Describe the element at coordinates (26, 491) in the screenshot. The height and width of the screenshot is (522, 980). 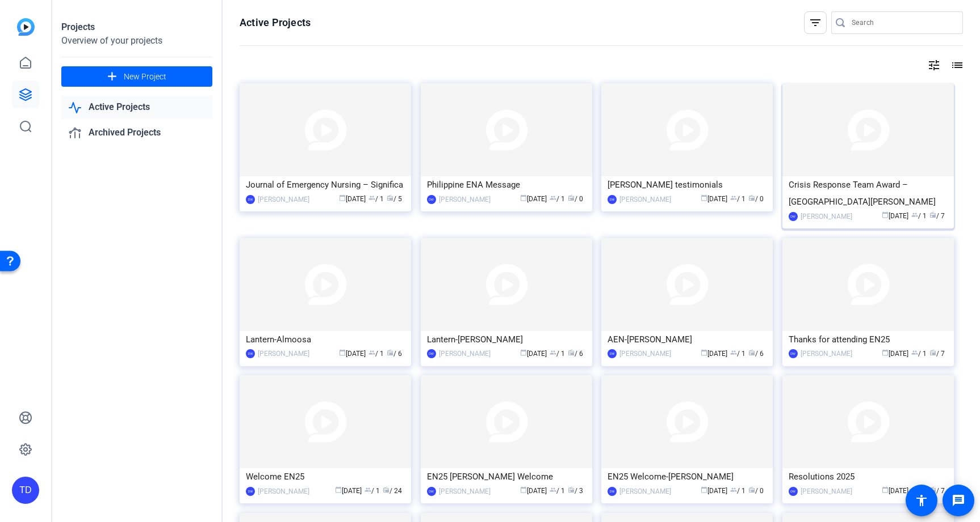
I see `div: TD` at that location.